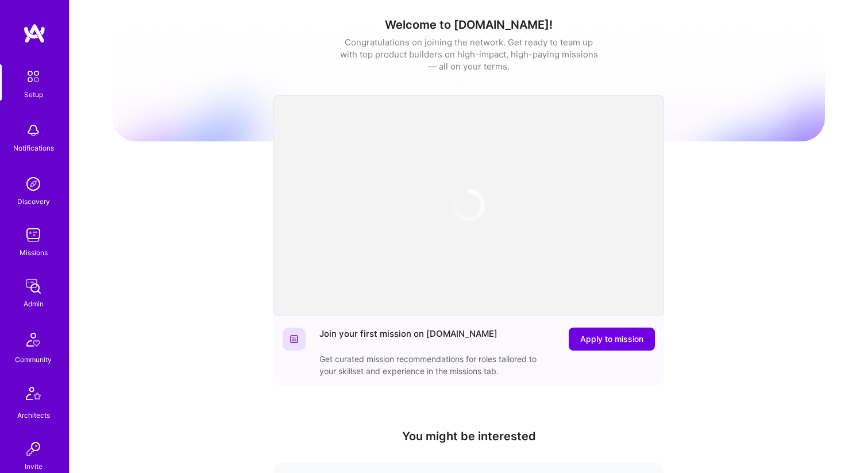 The height and width of the screenshot is (473, 868). I want to click on img: discovery, so click(33, 184).